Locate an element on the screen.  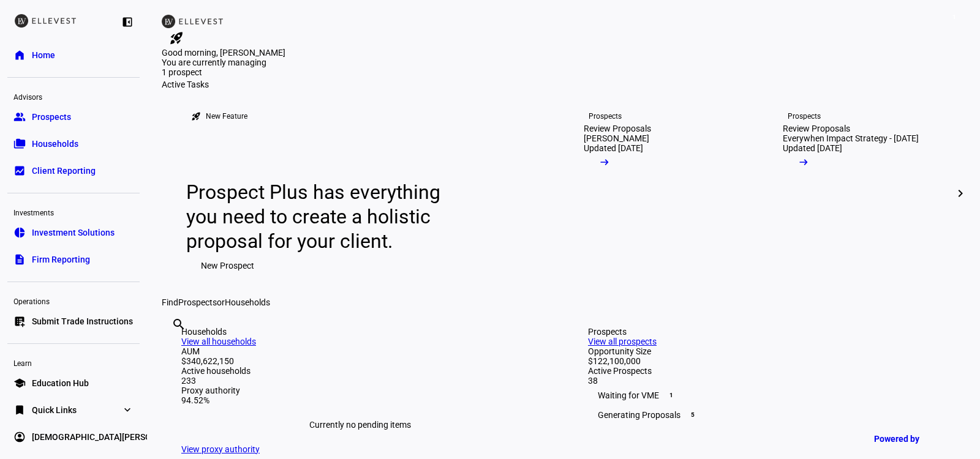
a: View proxy authority is located at coordinates (221, 450).